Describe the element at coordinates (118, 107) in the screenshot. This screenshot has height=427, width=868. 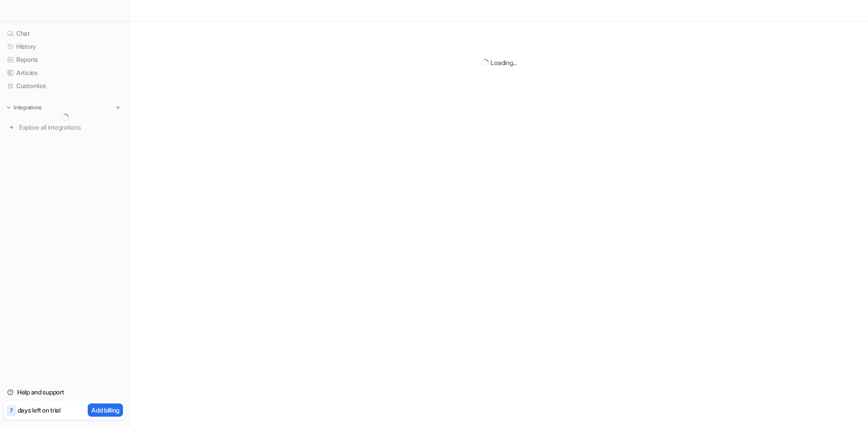
I see `img: menu_add.svg` at that location.